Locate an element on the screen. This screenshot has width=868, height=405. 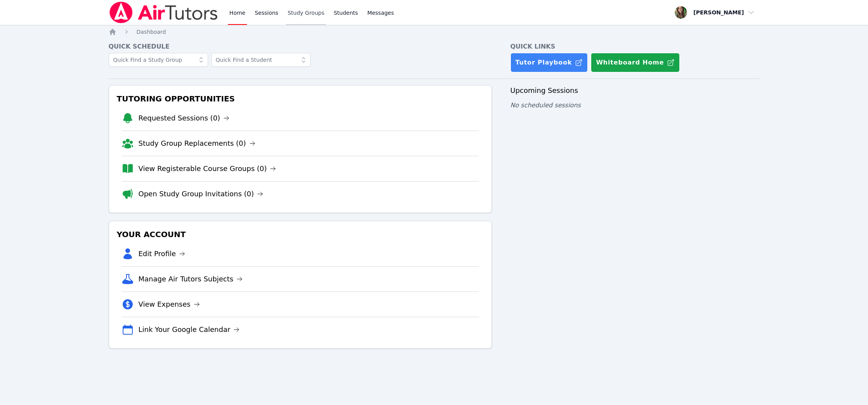
a: Study Group Replacements (0) is located at coordinates (197, 144).